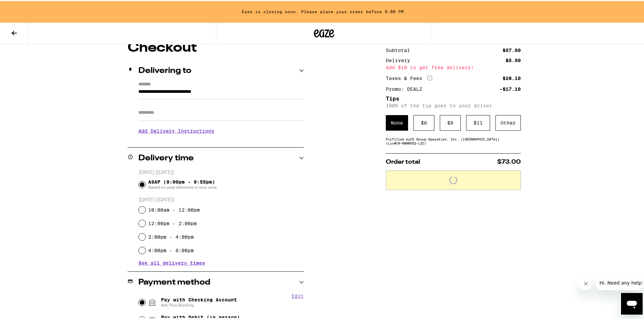 This screenshot has width=644, height=319. What do you see at coordinates (182, 184) in the screenshot?
I see `span: ASAP (9:00pm - 9:55pm)` at bounding box center [182, 184].